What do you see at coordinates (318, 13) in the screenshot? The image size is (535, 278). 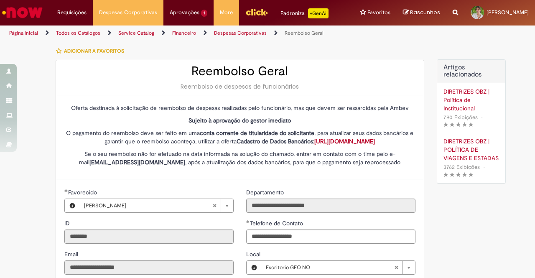 I see `p: +GenAi` at bounding box center [318, 13].